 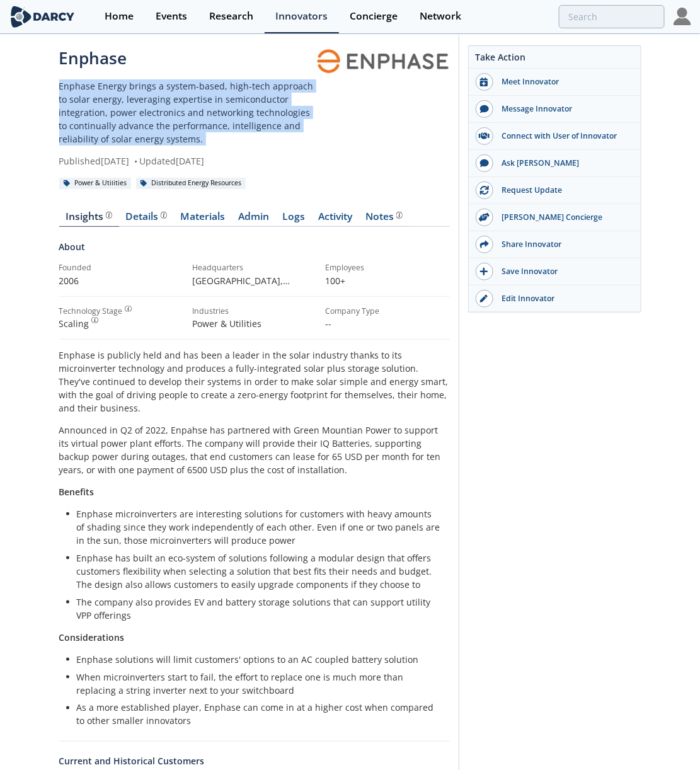 What do you see at coordinates (253, 311) in the screenshot?
I see `div: Industries` at bounding box center [253, 311].